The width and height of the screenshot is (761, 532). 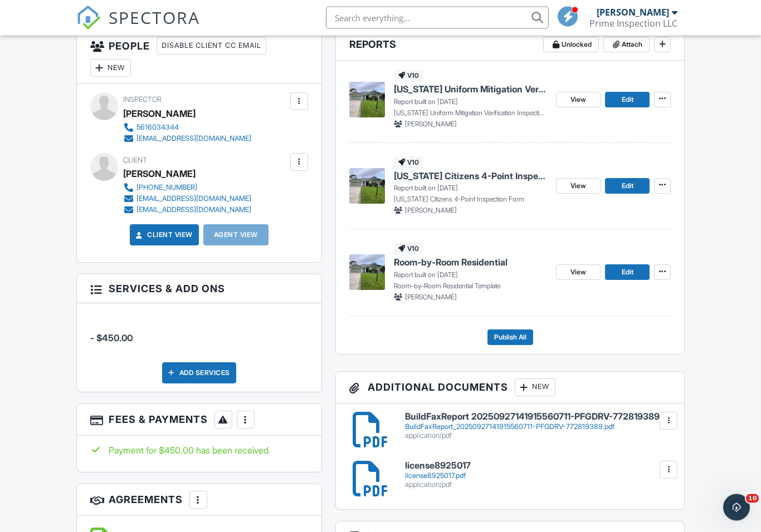 I want to click on input: Search everything..., so click(x=437, y=18).